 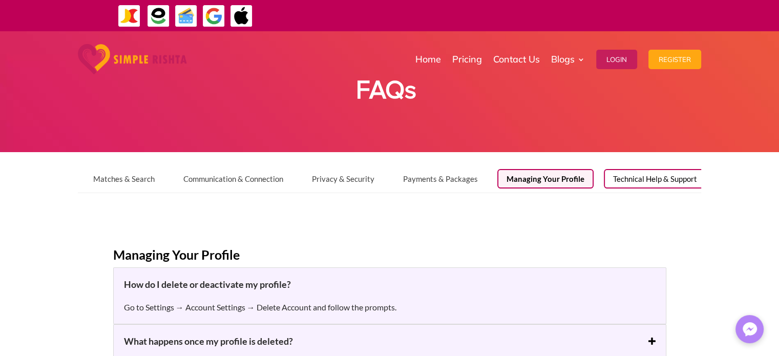 What do you see at coordinates (343, 179) in the screenshot?
I see `button: Privacy & Security` at bounding box center [343, 179].